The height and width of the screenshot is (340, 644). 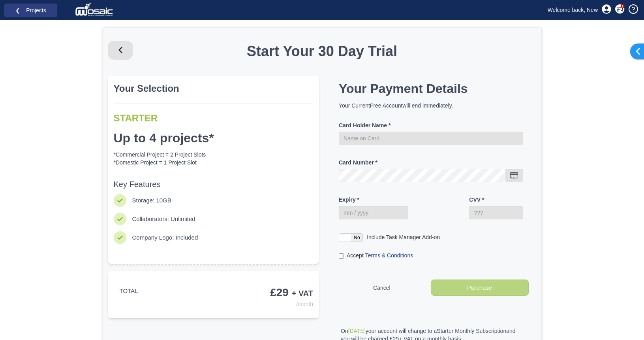 What do you see at coordinates (214, 163) in the screenshot?
I see `p: *Domestic Project = 1 Project Slot` at bounding box center [214, 163].